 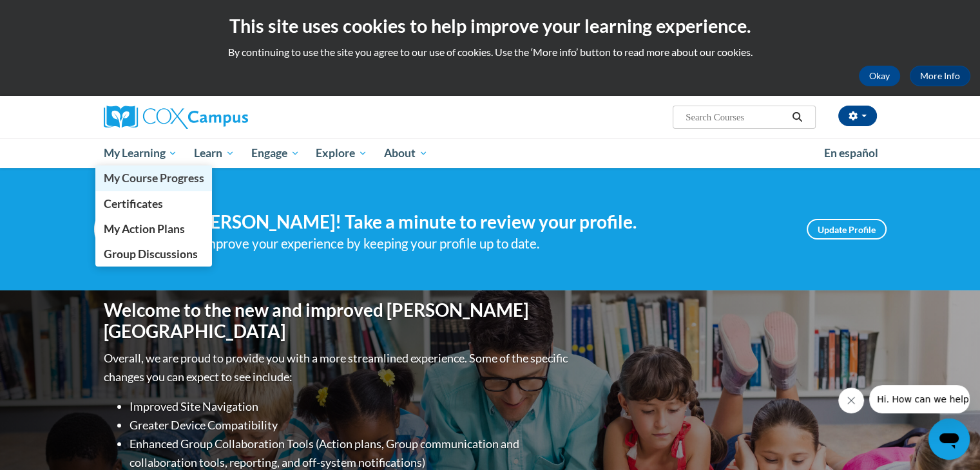 What do you see at coordinates (851, 153) in the screenshot?
I see `span: En español` at bounding box center [851, 153].